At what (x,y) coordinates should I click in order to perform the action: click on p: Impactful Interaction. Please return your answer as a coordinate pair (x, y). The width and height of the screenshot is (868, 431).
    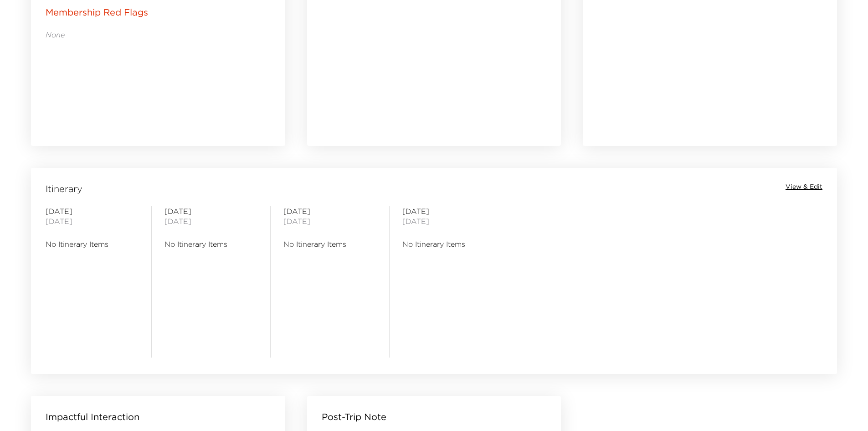
    Looking at the image, I should click on (92, 417).